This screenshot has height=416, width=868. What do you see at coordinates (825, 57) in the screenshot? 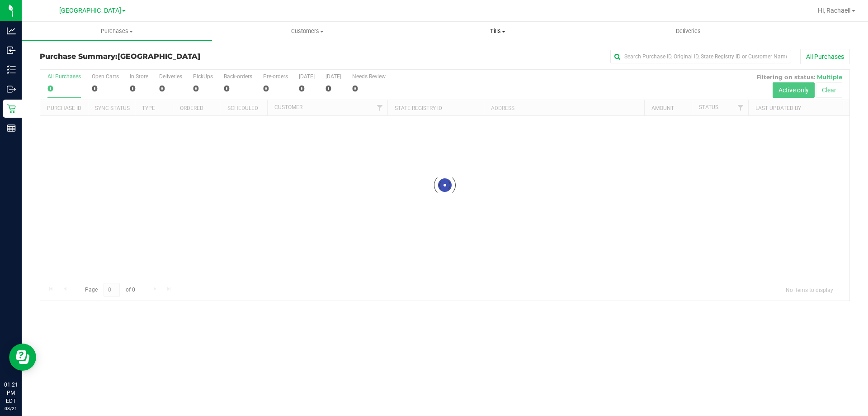
I see `button: All Purchases` at bounding box center [825, 57].